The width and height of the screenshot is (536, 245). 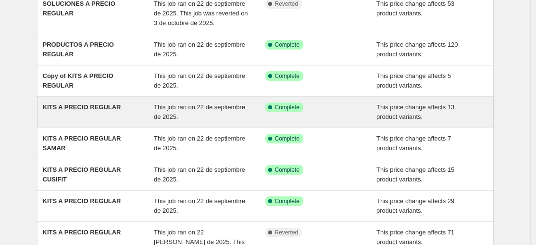 What do you see at coordinates (78, 80) in the screenshot?
I see `span: Copy of KITS A PRECIO REGULAR` at bounding box center [78, 80].